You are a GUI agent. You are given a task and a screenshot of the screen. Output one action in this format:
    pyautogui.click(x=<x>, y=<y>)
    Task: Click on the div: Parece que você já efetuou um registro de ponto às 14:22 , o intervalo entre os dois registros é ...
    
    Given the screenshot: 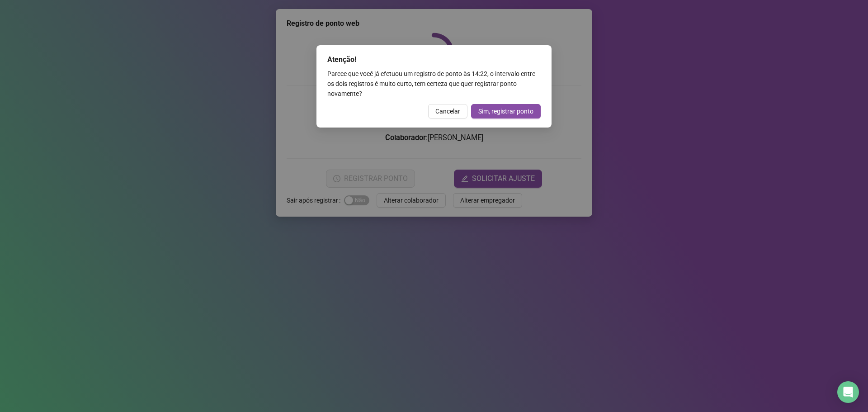 What is the action you would take?
    pyautogui.click(x=434, y=84)
    